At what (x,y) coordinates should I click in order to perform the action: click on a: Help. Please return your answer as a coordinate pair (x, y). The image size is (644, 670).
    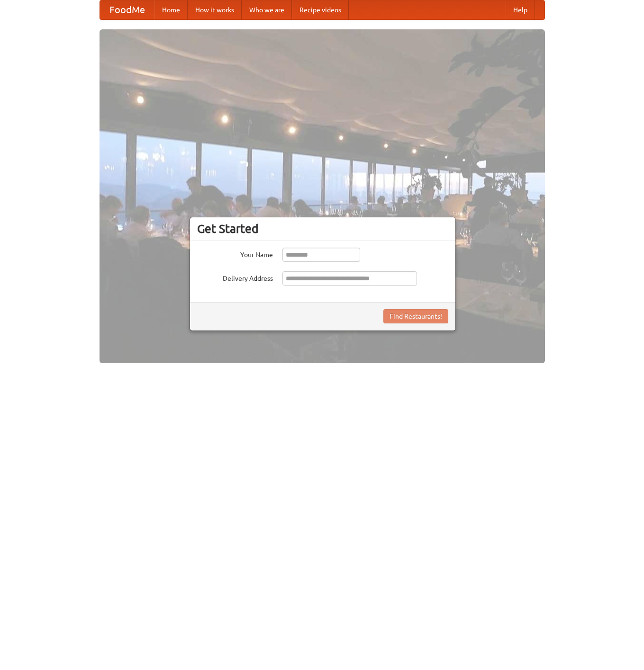
    Looking at the image, I should click on (520, 10).